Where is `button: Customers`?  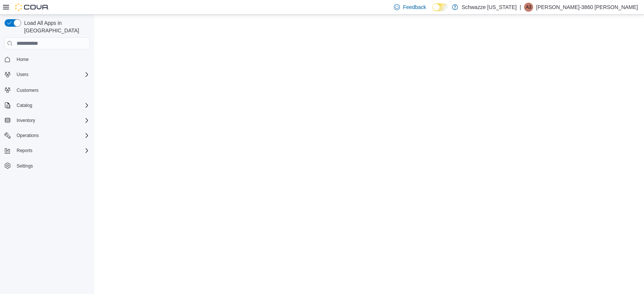 button: Customers is located at coordinates (47, 89).